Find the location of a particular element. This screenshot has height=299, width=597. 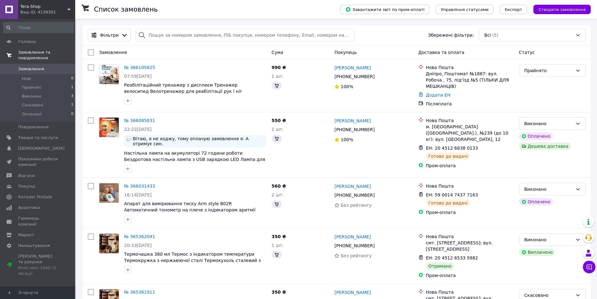

a: Термочашка 380 мл Термос з індикатором температури Термокружка з нержавіючої сталі Термокухоль ст... is located at coordinates (192, 260).